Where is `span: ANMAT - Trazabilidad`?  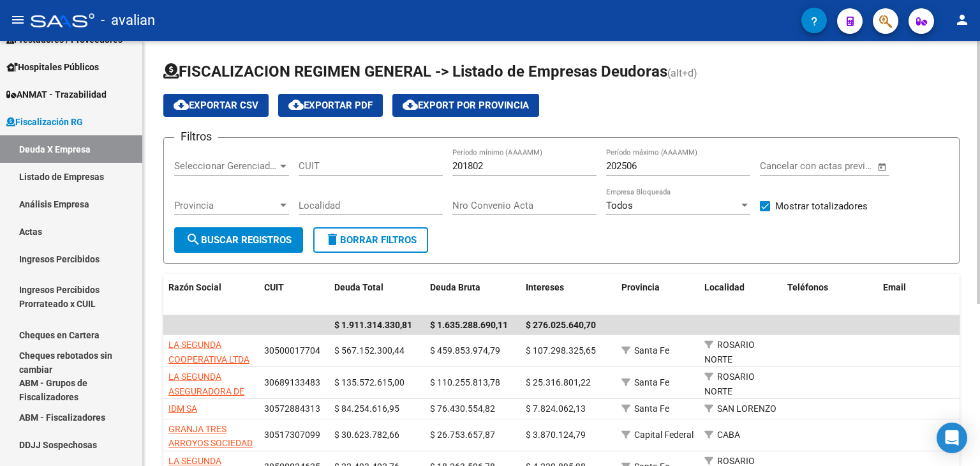
span: ANMAT - Trazabilidad is located at coordinates (56, 94).